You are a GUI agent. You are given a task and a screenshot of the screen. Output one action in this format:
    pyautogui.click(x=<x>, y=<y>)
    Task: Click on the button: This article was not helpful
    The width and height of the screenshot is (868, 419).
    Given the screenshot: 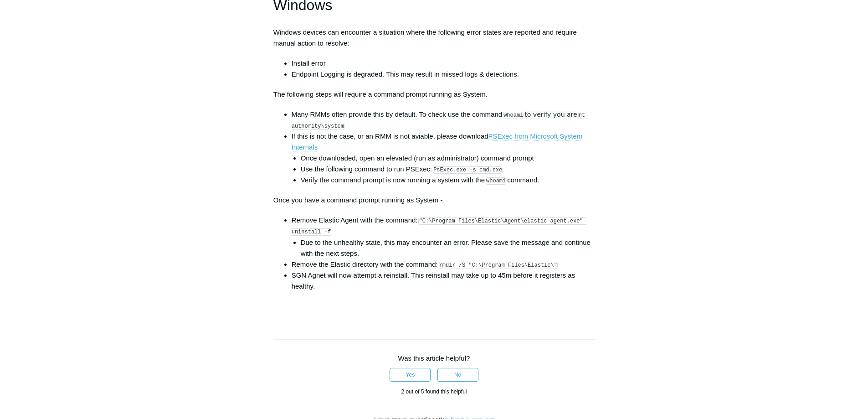 What is the action you would take?
    pyautogui.click(x=458, y=374)
    